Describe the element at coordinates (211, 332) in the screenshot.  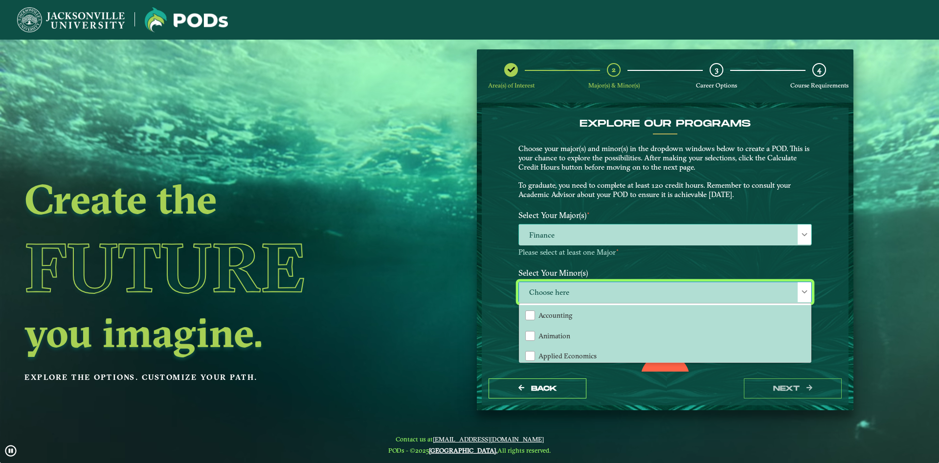
I see `h2: you imagine.` at that location.